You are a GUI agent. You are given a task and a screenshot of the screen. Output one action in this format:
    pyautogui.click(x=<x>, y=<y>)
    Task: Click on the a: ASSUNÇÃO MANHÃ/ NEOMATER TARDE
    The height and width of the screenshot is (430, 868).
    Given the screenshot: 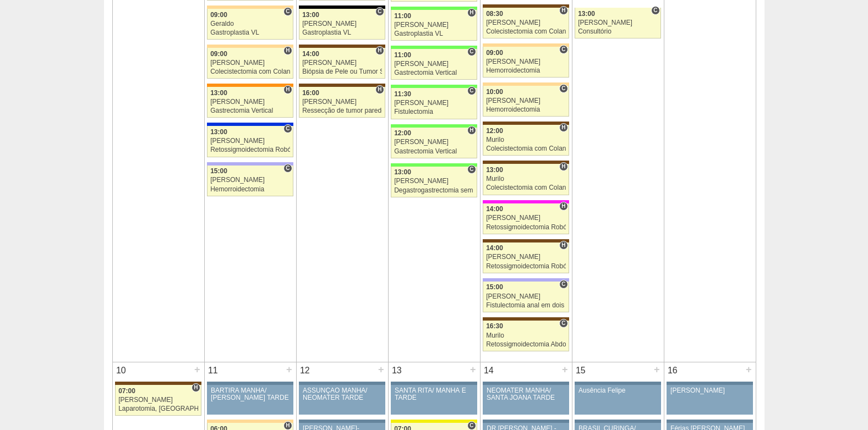 What is the action you would take?
    pyautogui.click(x=342, y=399)
    